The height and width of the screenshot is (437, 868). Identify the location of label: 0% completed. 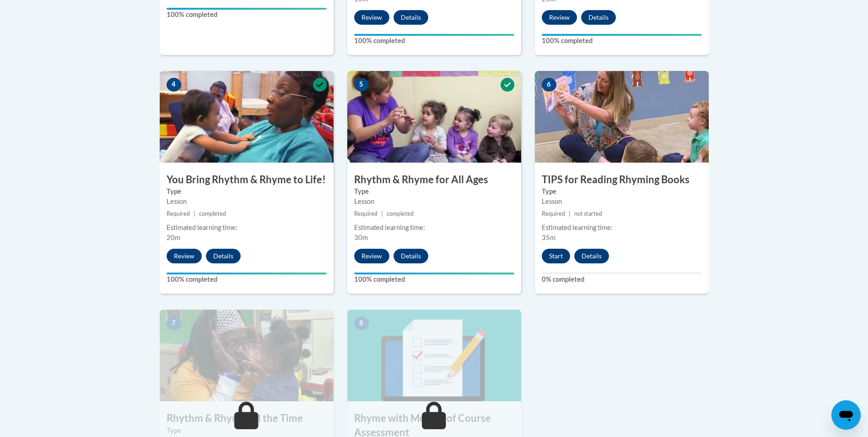
(622, 279).